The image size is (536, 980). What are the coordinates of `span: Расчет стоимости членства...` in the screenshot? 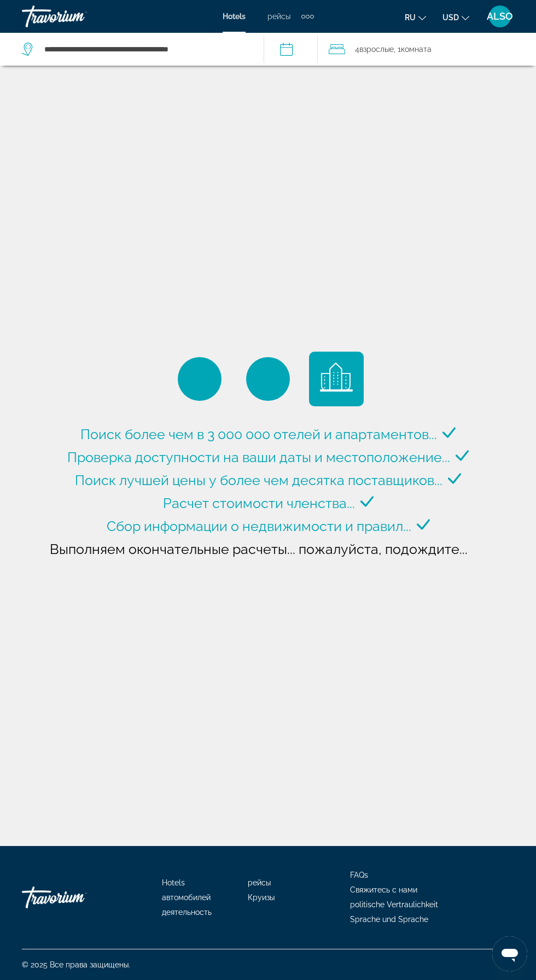 It's located at (259, 503).